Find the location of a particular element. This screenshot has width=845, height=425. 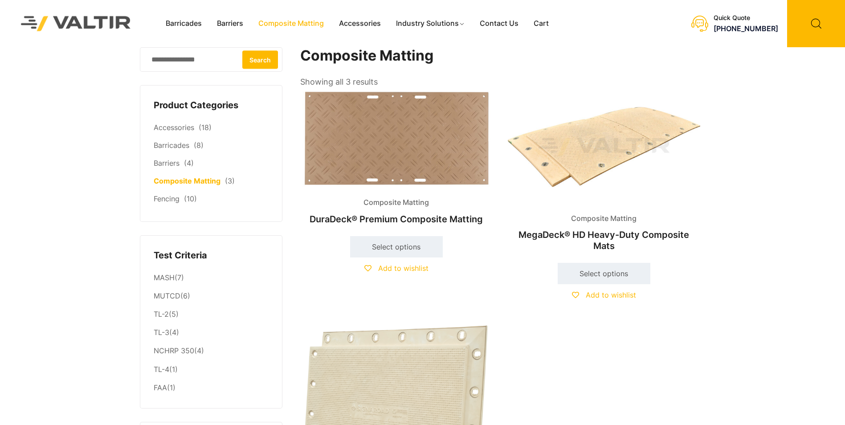

a: Composite MattingDuraDeck® Premium Composite Matting is located at coordinates (396, 159).